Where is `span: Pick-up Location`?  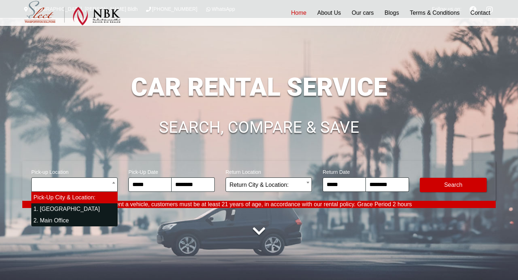 span: Pick-up Location is located at coordinates (74, 171).